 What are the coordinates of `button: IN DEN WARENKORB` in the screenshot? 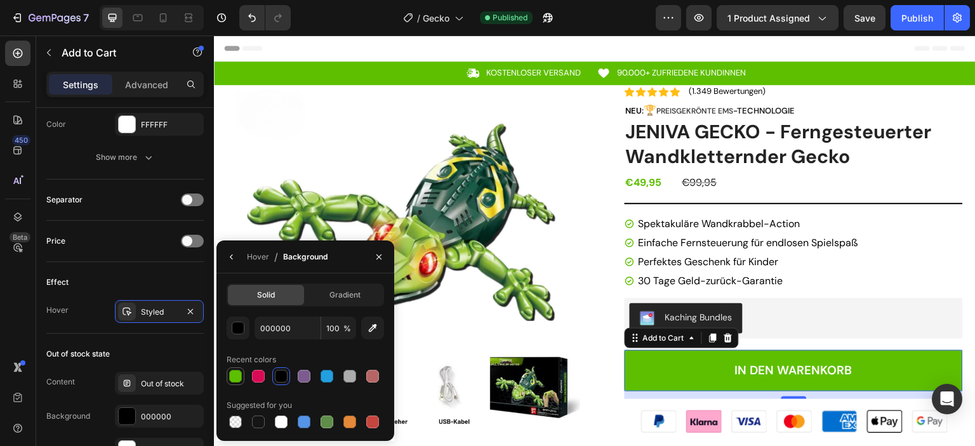 It's located at (580, 335).